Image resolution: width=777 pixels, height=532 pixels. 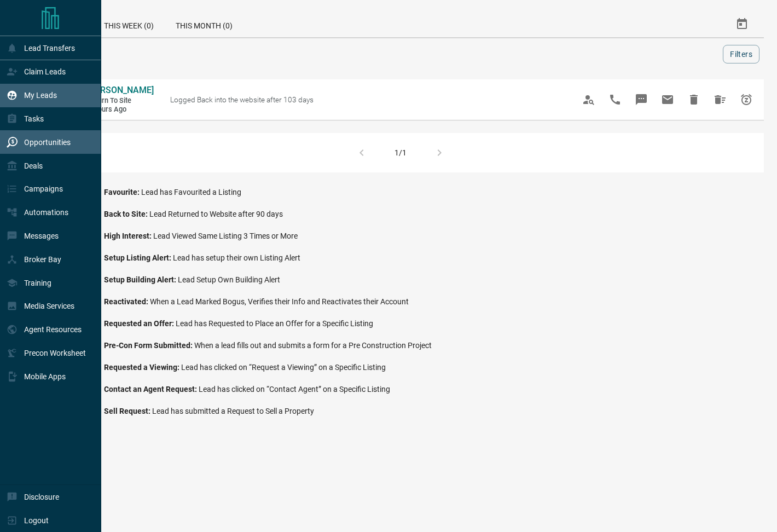 What do you see at coordinates (123, 192) in the screenshot?
I see `span: Favourite` at bounding box center [123, 192].